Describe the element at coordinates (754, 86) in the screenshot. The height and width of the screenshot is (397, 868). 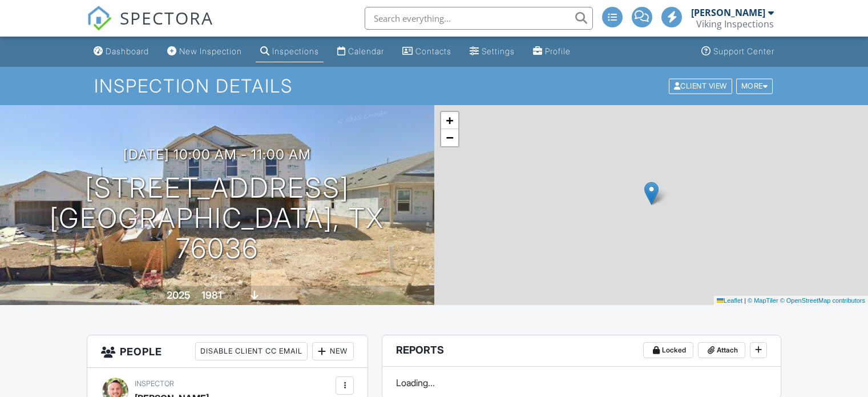
I see `div: More` at that location.